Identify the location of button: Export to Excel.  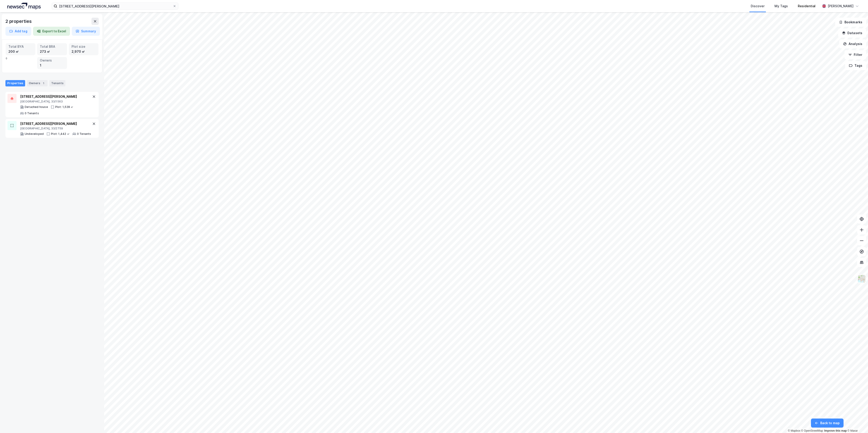
(51, 31).